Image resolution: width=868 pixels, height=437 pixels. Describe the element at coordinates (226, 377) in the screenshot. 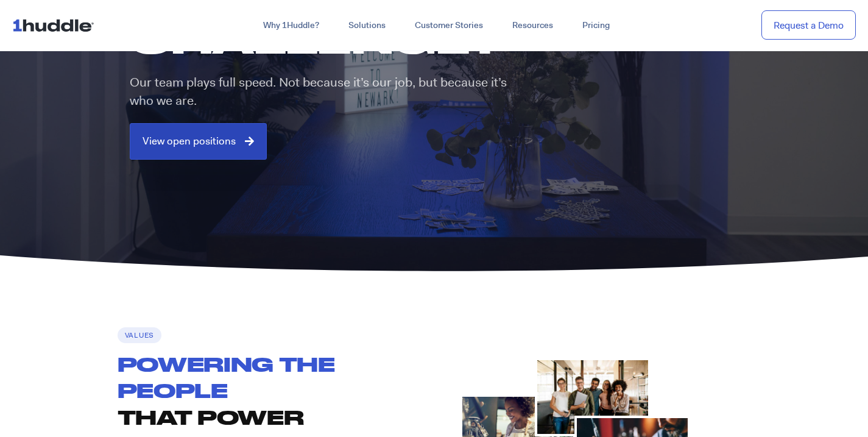

I see `span: Powering the people` at that location.